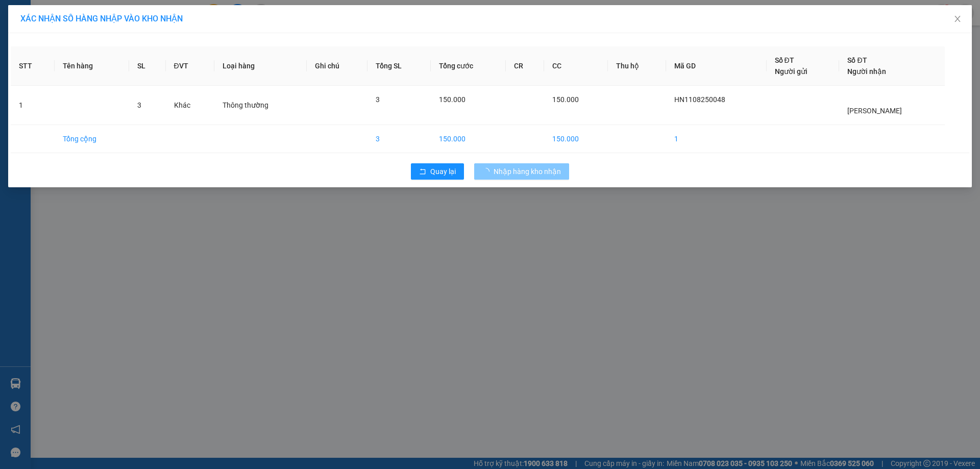 Image resolution: width=980 pixels, height=469 pixels. What do you see at coordinates (190, 105) in the screenshot?
I see `td: Khác` at bounding box center [190, 105].